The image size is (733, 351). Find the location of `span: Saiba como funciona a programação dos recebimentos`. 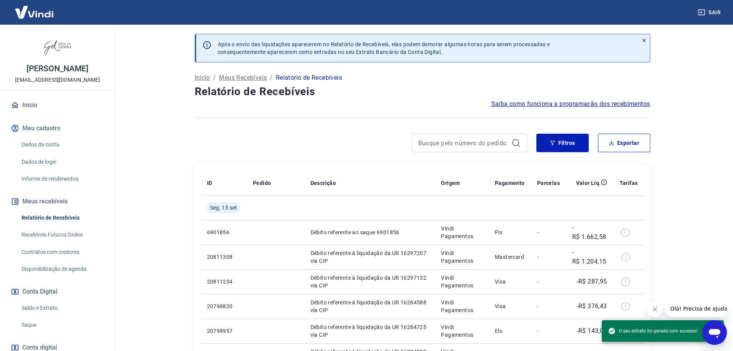

span: Saiba como funciona a programação dos recebimentos is located at coordinates (571, 104).